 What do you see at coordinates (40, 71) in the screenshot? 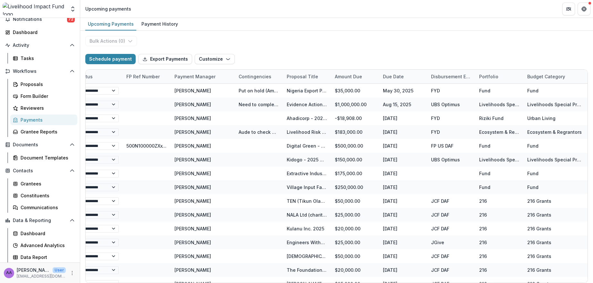
I see `span: Workflows` at bounding box center [40, 71].